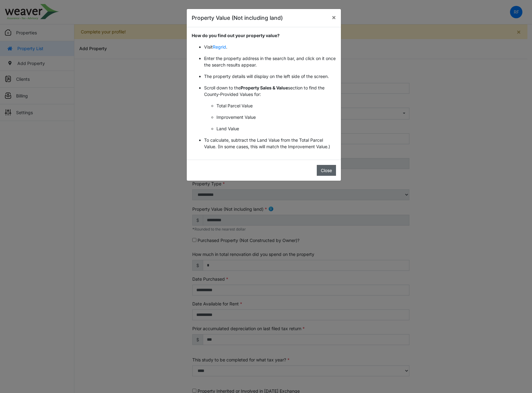  Describe the element at coordinates (270, 143) in the screenshot. I see `p: To calculate, subtract the Land Value from the Total Parcel Value. (In some cases, this will matc...` at that location.